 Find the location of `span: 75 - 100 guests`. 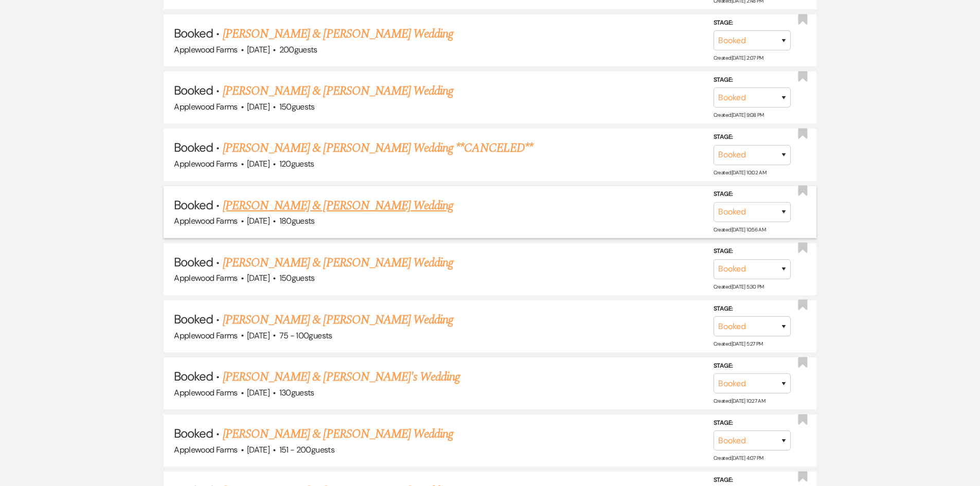

span: 75 - 100 guests is located at coordinates (305, 335).